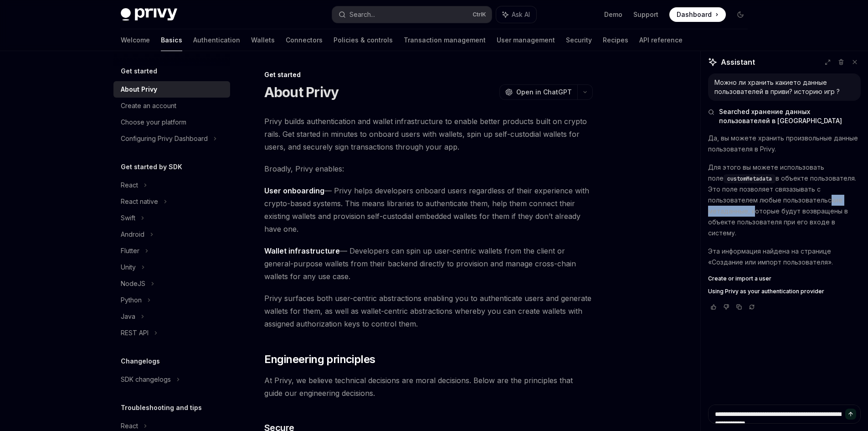 The width and height of the screenshot is (868, 431). Describe the element at coordinates (302, 92) in the screenshot. I see `h1: About Privy` at that location.